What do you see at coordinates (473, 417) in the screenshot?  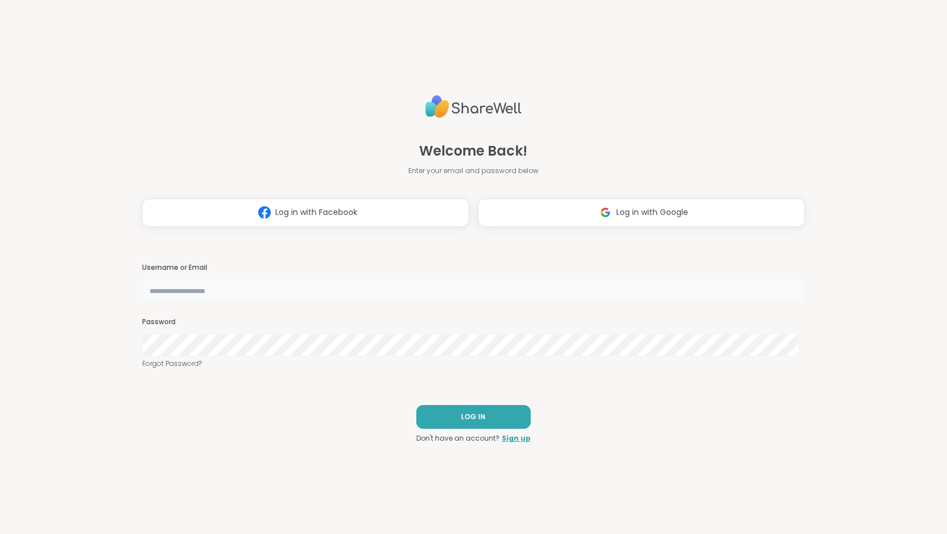 I see `button: LOG IN` at bounding box center [473, 417].